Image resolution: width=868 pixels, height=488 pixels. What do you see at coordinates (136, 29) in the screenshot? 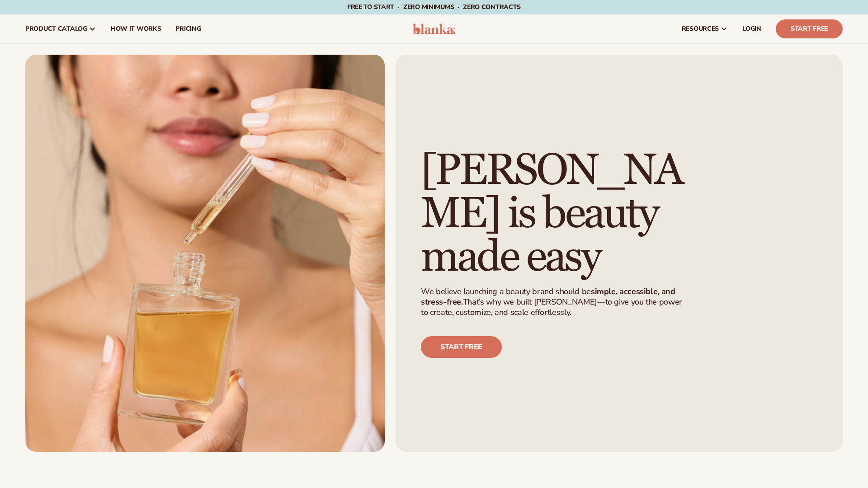
I see `a: How It Works` at bounding box center [136, 29].